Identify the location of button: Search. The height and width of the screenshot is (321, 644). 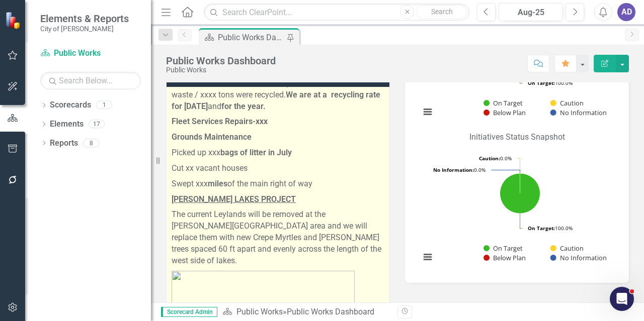
(442, 12).